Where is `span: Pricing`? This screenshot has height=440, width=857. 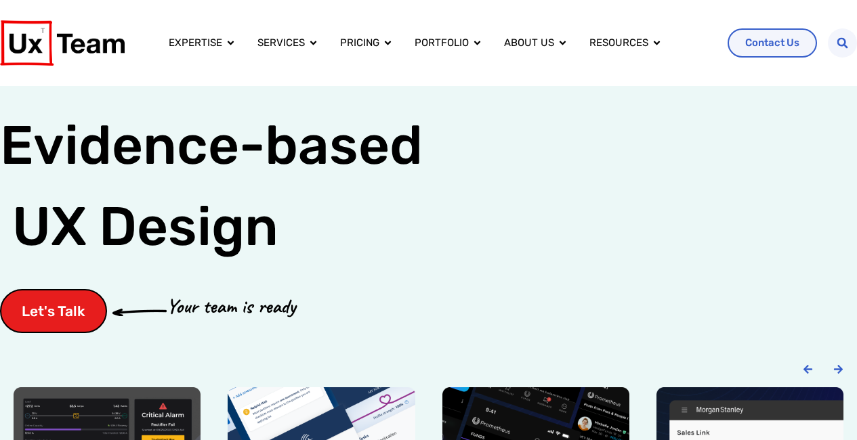 span: Pricing is located at coordinates (360, 43).